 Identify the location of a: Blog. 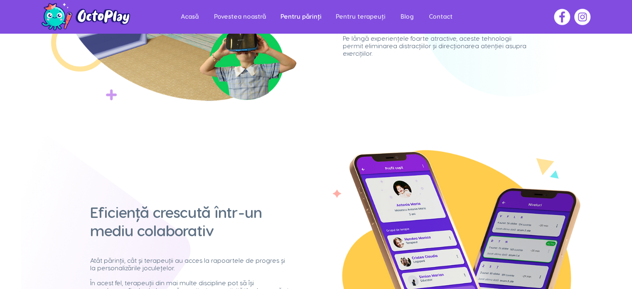
(407, 17).